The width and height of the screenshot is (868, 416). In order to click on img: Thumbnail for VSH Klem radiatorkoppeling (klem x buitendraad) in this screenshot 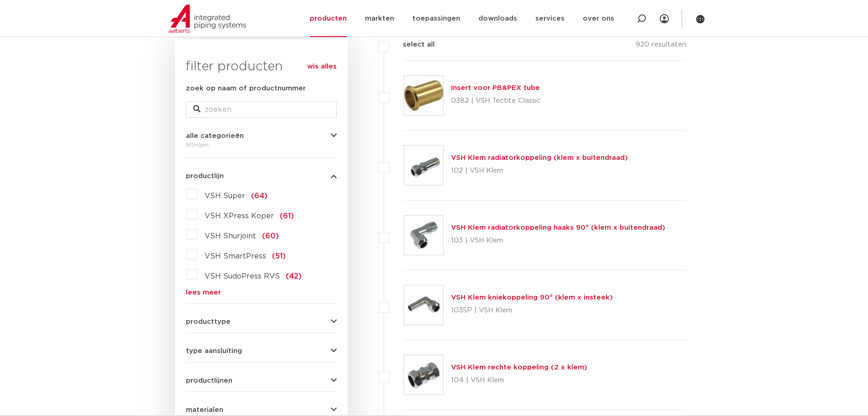, I will do `click(424, 165)`.